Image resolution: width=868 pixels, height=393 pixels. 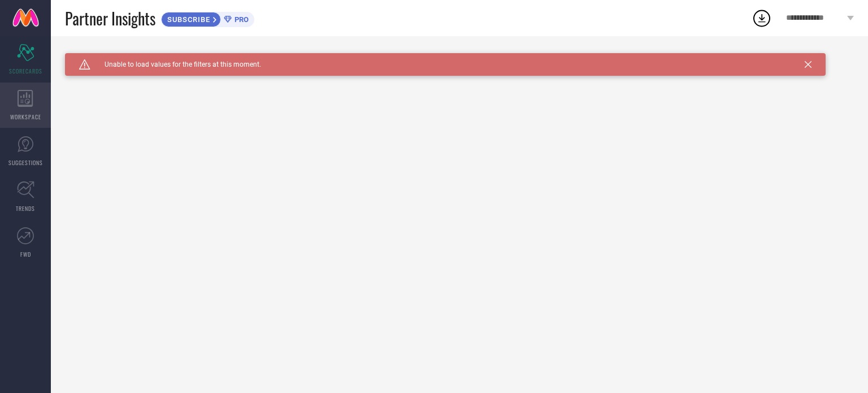 I want to click on div: Open download list, so click(x=762, y=18).